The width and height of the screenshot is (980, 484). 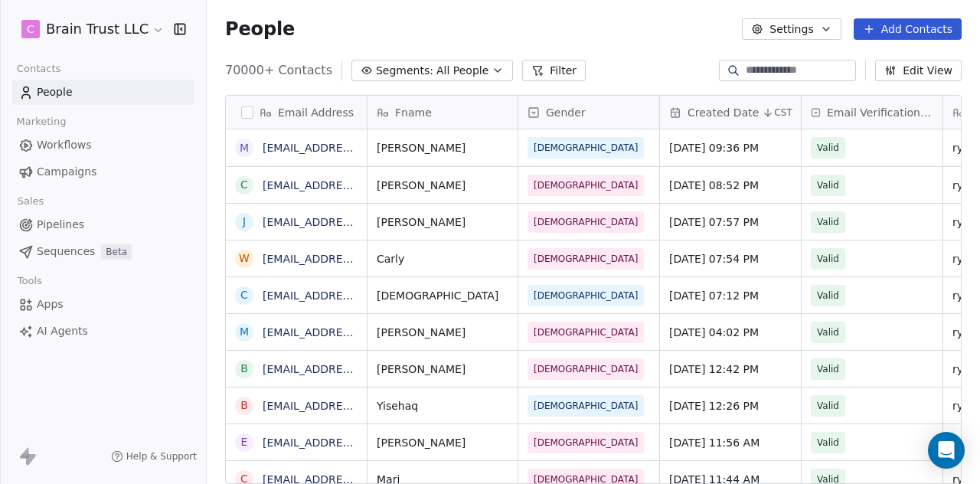 I want to click on span: Created Date, so click(x=723, y=113).